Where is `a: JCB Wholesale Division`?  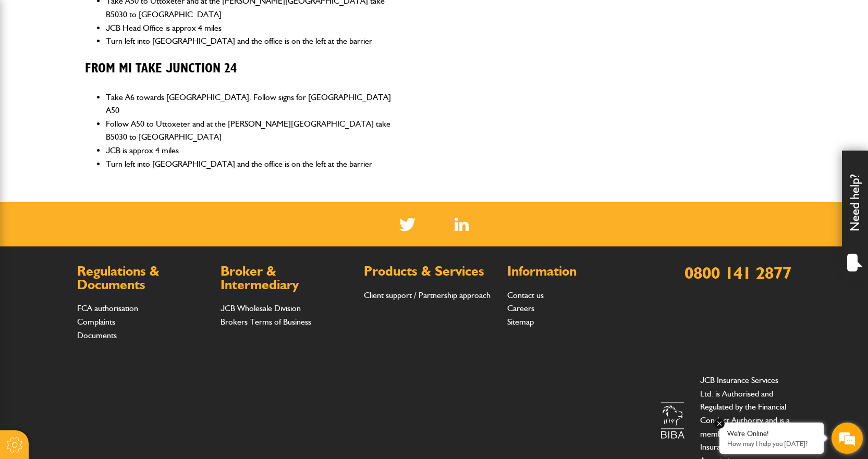
a: JCB Wholesale Division is located at coordinates (261, 308).